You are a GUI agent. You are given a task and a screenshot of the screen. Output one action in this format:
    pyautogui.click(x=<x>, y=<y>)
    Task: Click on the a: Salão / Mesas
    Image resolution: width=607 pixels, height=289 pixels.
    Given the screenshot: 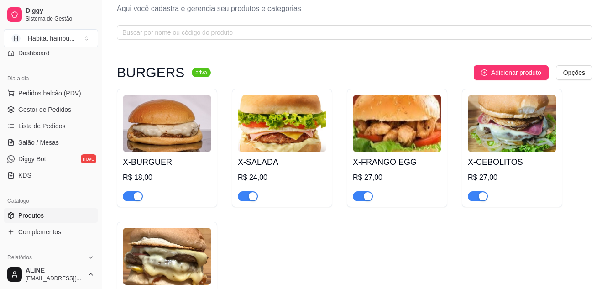 What is the action you would take?
    pyautogui.click(x=51, y=142)
    